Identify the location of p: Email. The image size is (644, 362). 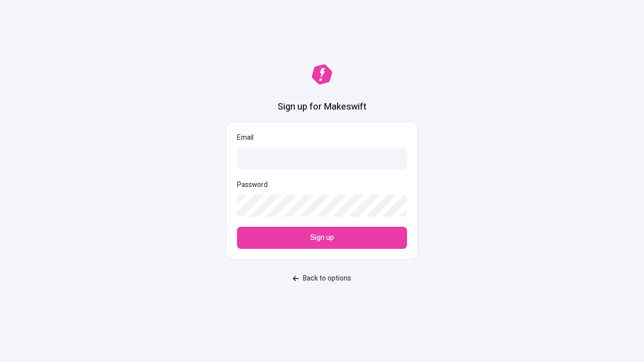
(322, 138).